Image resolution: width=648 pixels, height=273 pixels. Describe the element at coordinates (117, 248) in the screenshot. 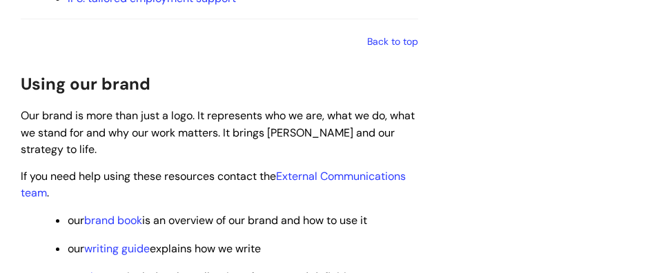

I see `a: writing guide` at that location.